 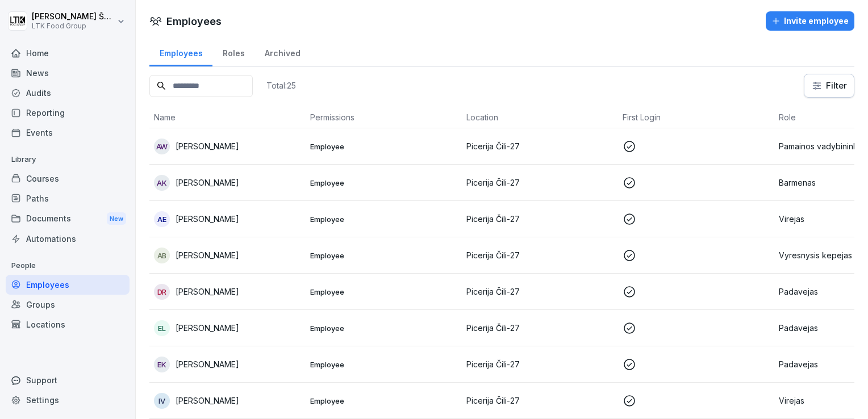 I want to click on a: Roles, so click(x=234, y=52).